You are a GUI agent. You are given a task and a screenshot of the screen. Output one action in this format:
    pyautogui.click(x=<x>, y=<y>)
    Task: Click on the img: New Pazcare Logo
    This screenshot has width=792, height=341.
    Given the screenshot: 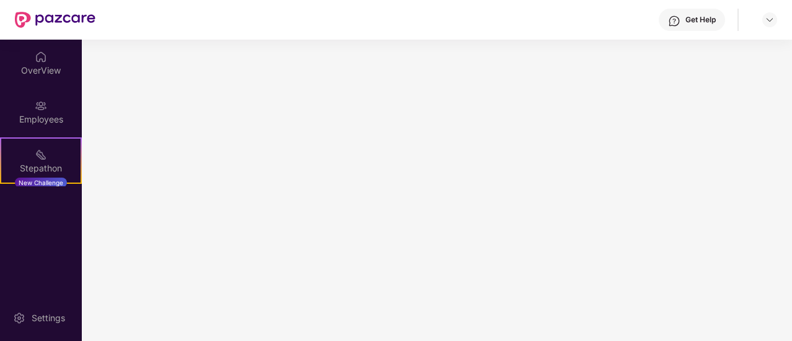 What is the action you would take?
    pyautogui.click(x=55, y=20)
    